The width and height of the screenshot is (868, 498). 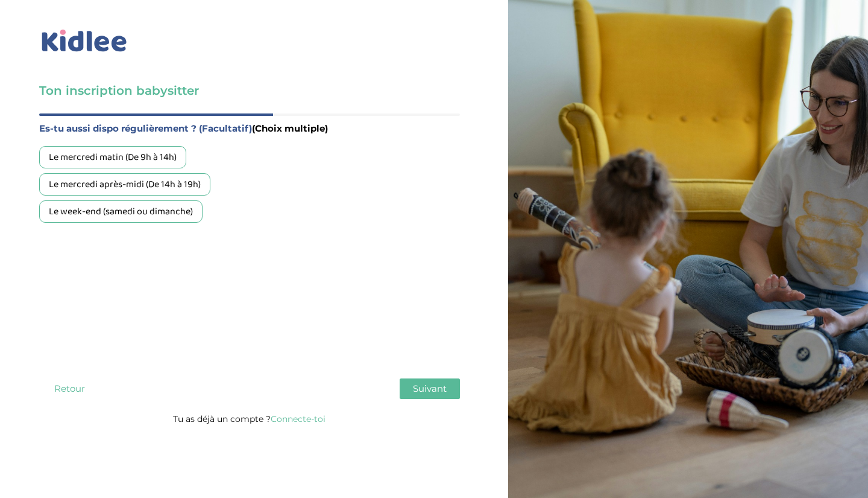 What do you see at coordinates (125, 184) in the screenshot?
I see `div: Le mercredi après-midi (De 14h à 19h)` at bounding box center [125, 184].